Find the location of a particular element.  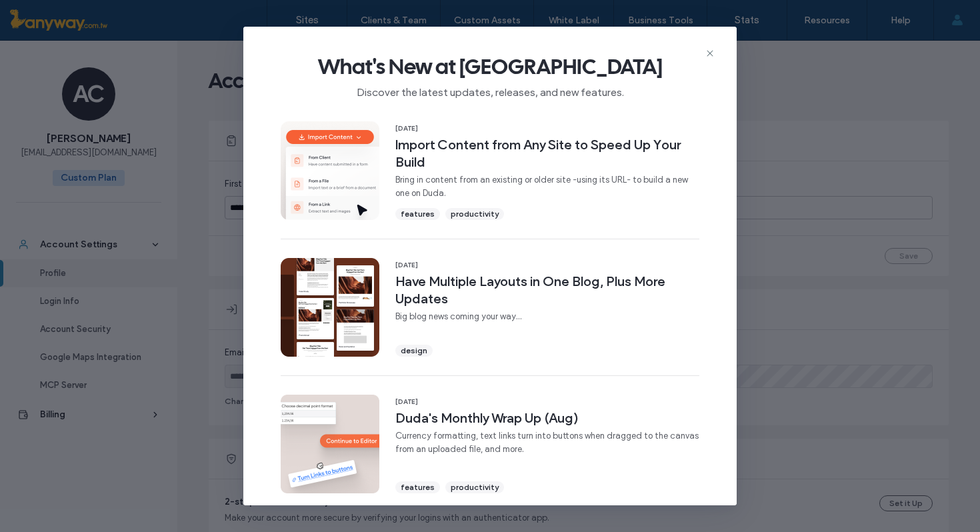

span: Duda's Monthly Wrap Up (Aug) is located at coordinates (547, 418).